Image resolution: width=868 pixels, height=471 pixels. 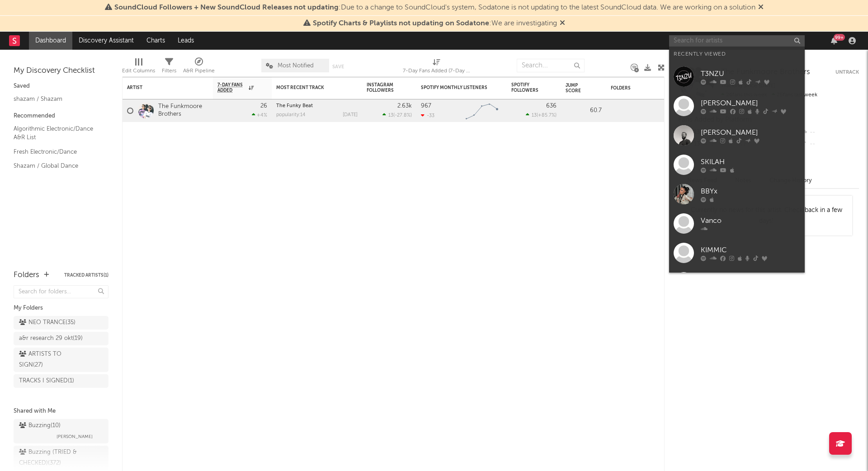 I want to click on button: Save, so click(x=338, y=66).